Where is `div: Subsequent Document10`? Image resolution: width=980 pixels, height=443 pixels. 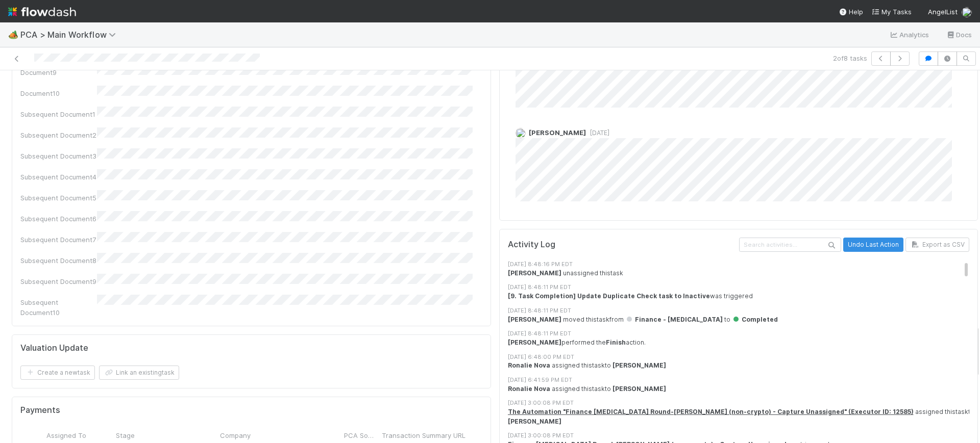
div: Subsequent Document10 is located at coordinates (59, 308).